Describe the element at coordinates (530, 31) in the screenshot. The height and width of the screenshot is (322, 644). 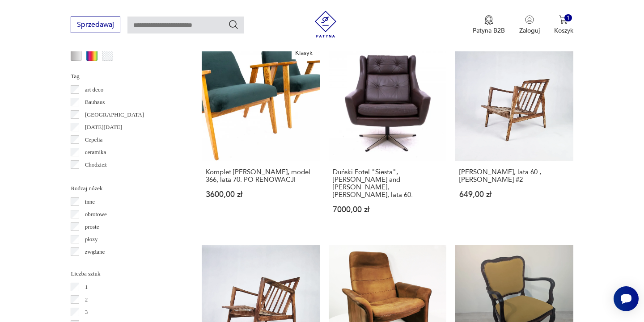
I see `p: Zaloguj` at that location.